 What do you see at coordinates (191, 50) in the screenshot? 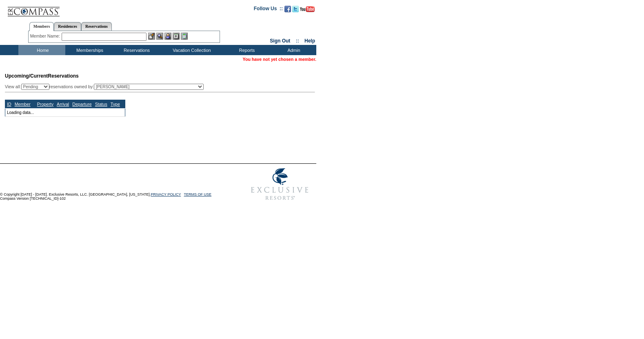
I see `td: Vacation Collection` at bounding box center [191, 50].